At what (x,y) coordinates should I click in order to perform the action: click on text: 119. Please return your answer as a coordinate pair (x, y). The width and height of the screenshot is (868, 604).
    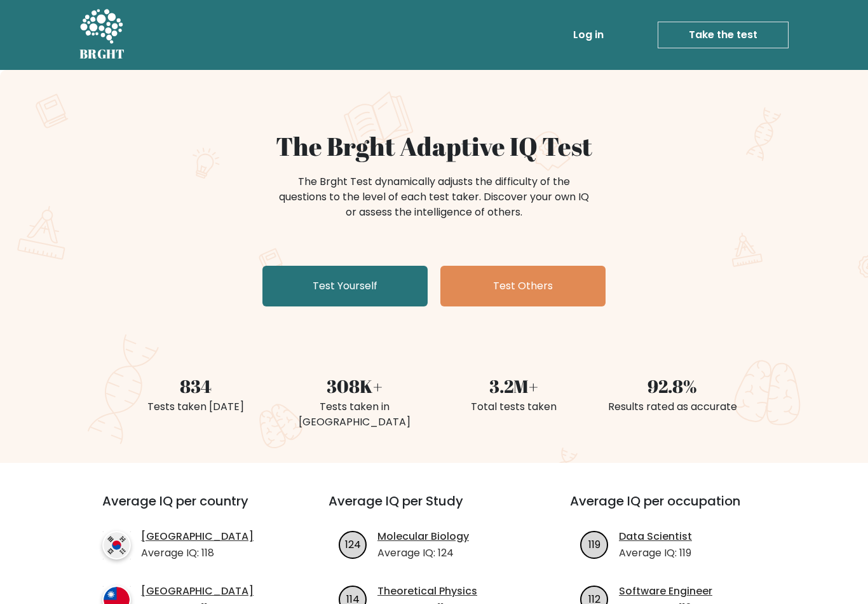
    Looking at the image, I should click on (594, 543).